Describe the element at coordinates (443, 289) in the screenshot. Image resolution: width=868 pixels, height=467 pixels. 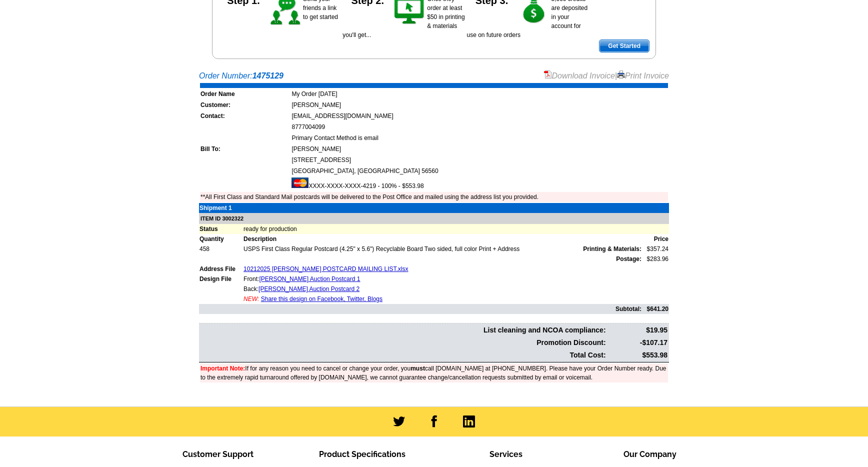
I see `td: Back:` at that location.